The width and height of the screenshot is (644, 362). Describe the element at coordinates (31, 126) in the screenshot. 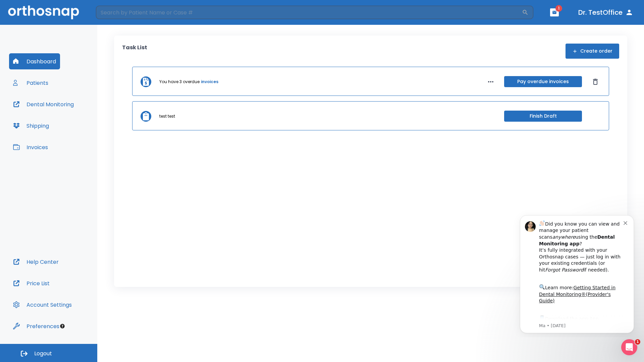

I see `a: Shipping` at that location.